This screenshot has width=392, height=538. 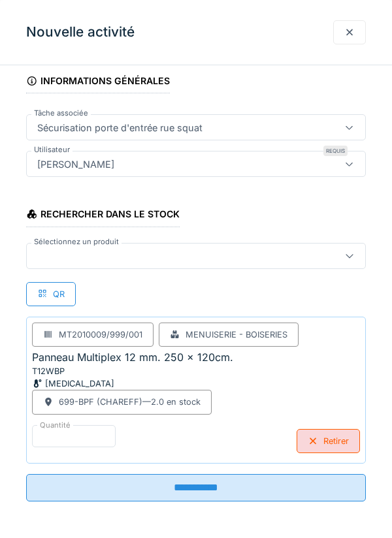 I want to click on div: Panneau Multiplex 12 mm. 250 x 120cm., so click(x=133, y=357).